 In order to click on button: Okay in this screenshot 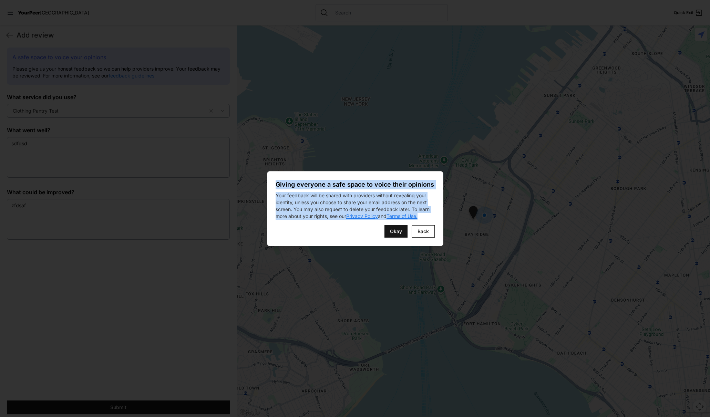, I will do `click(396, 232)`.